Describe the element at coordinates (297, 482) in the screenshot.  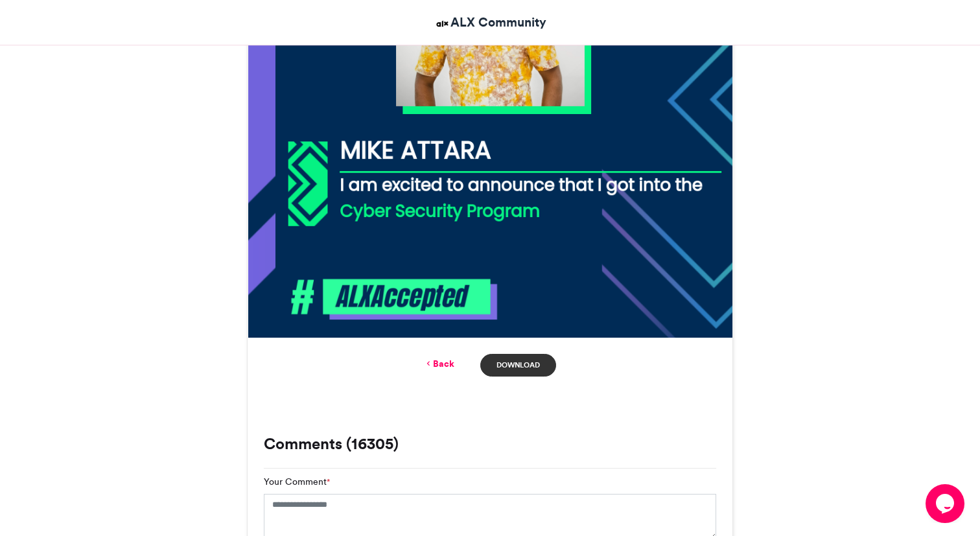
I see `label: Your Comment` at that location.